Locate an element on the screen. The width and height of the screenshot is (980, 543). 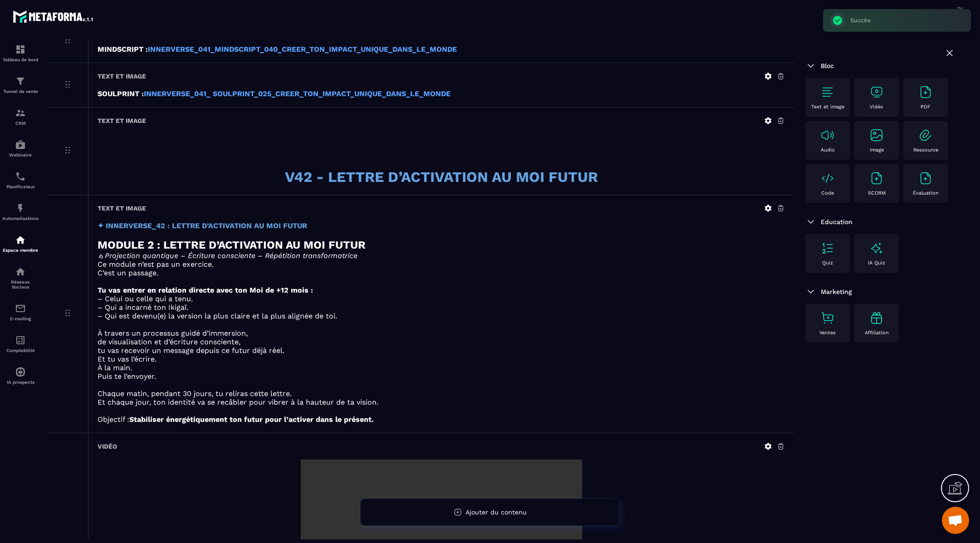
strong: ✦ INNERVERSE_42 : LETTRE D’ACTIVATION AU MOI FUTUR is located at coordinates (203, 225).